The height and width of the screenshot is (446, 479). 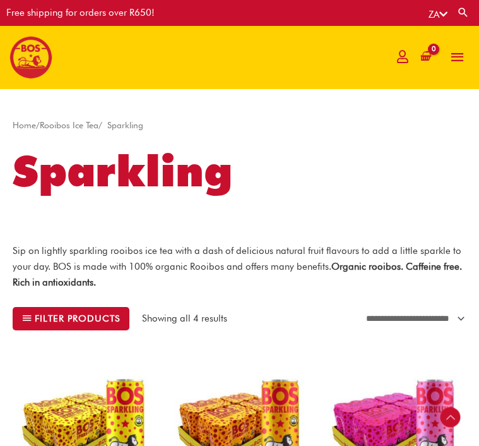 I want to click on p: Showing all 4 results, so click(x=184, y=318).